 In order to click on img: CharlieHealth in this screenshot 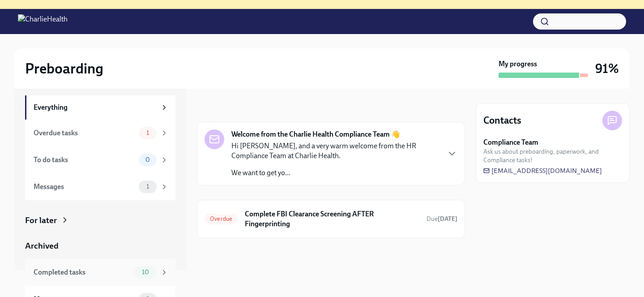, I will do `click(43, 22)`.